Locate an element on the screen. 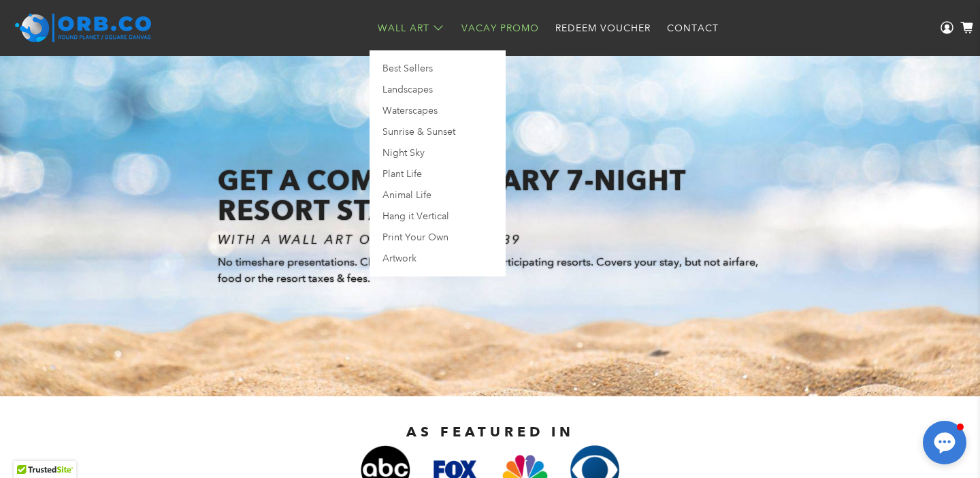  a: Artwork is located at coordinates (437, 258).